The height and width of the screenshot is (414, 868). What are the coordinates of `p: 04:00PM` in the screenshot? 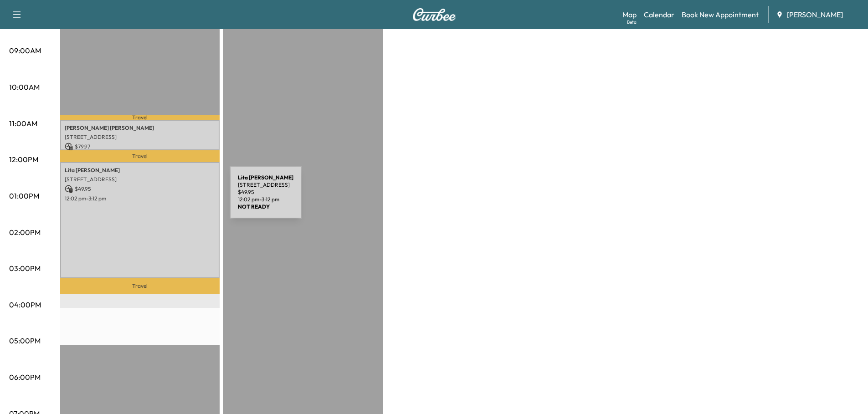 It's located at (25, 305).